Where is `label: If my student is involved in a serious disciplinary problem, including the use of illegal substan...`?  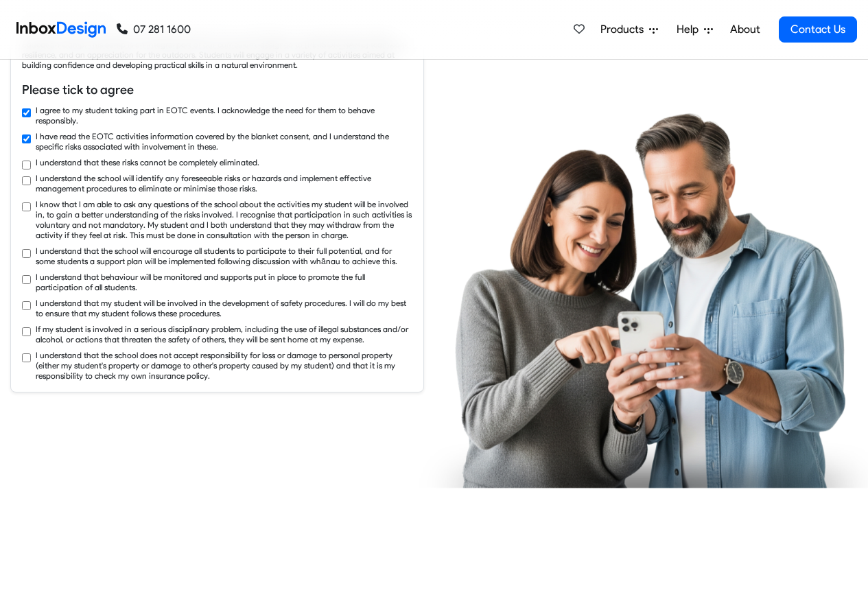 label: If my student is involved in a serious disciplinary problem, including the use of illegal substan... is located at coordinates (224, 335).